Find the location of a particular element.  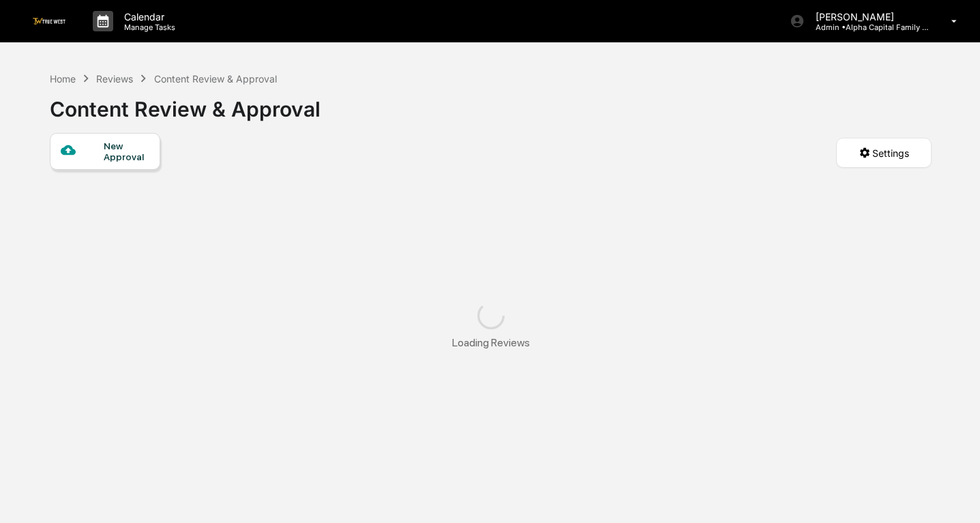

img: logo is located at coordinates (49, 21).